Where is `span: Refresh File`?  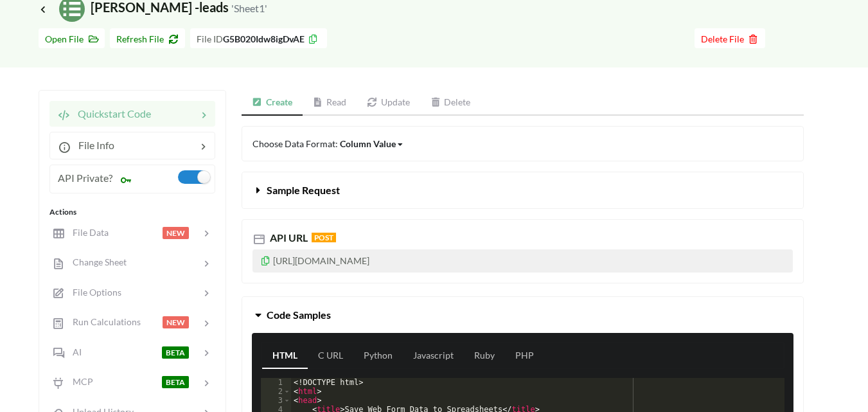
span: Refresh File is located at coordinates (147, 39).